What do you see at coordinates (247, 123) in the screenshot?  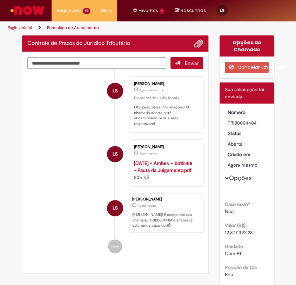 I see `div: TRIB0004404` at bounding box center [247, 123].